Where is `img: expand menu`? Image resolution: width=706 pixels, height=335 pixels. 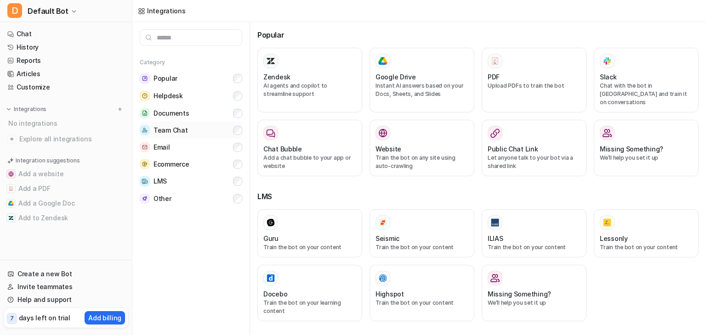 img: expand menu is located at coordinates (9, 109).